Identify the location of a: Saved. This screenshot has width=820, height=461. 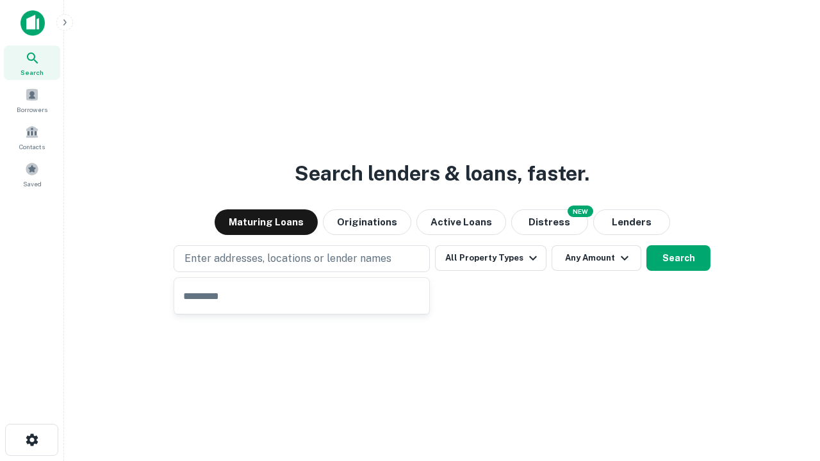
(32, 174).